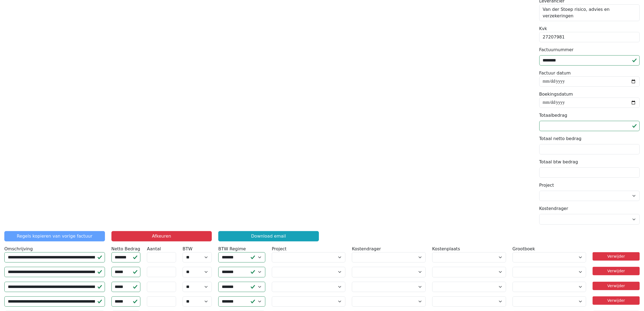 This screenshot has height=311, width=644. Describe the element at coordinates (543, 29) in the screenshot. I see `label: Kvk` at that location.